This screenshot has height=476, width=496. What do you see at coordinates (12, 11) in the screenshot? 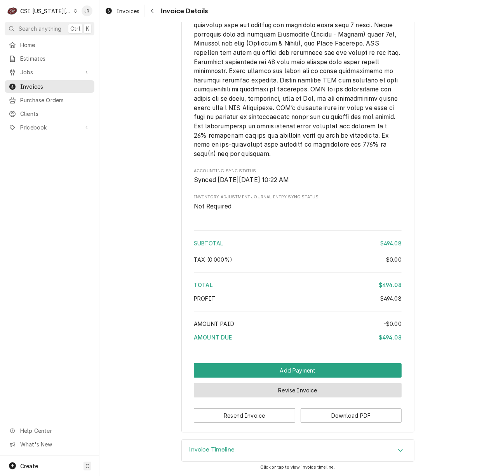
I see `div: CSI Kansas City's Avatar` at bounding box center [12, 11].